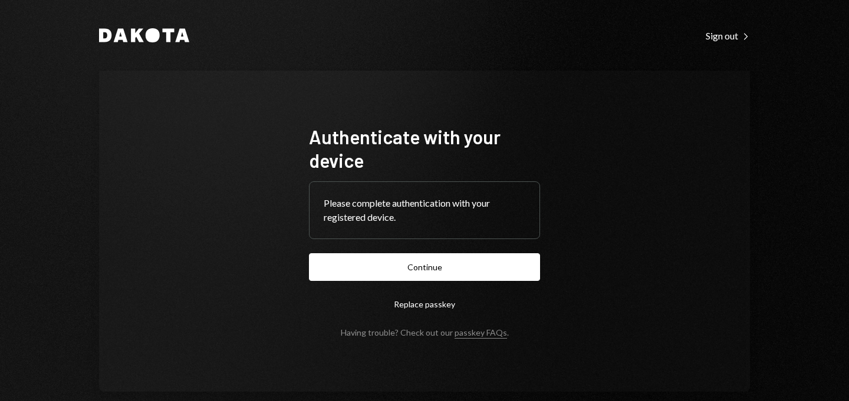 This screenshot has width=849, height=401. I want to click on button: Replace passkey, so click(424, 304).